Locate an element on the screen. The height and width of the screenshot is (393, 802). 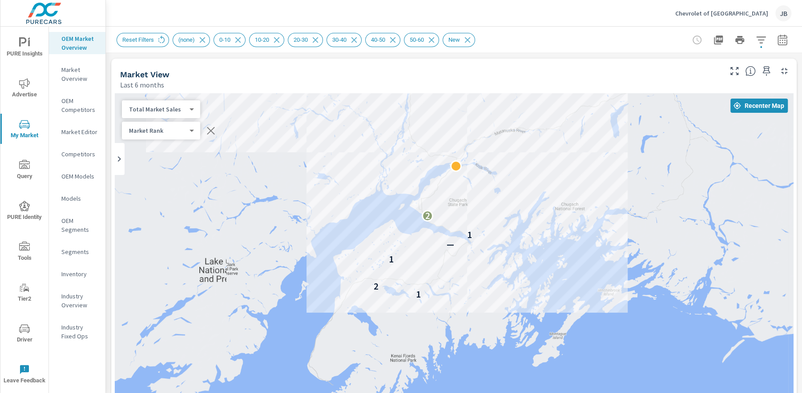
span: Leave Feedback is located at coordinates (24, 375).